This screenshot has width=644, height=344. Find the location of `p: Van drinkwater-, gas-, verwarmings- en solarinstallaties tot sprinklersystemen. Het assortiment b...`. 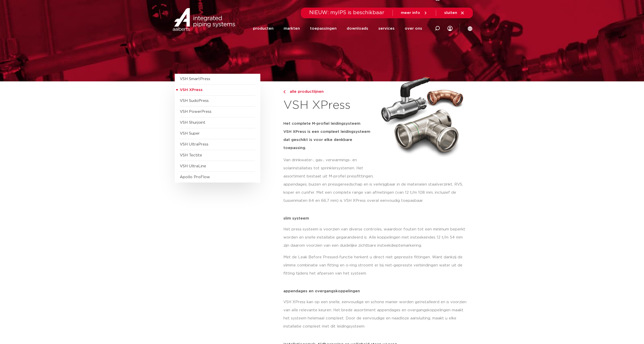

p: Van drinkwater-, gas-, verwarmings- en solarinstallaties tot sprinklersystemen. Het assortiment b... is located at coordinates (329, 168).